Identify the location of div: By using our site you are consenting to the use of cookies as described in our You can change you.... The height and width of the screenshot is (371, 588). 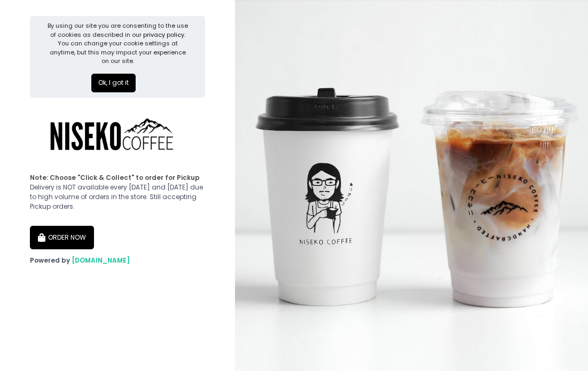
(117, 43).